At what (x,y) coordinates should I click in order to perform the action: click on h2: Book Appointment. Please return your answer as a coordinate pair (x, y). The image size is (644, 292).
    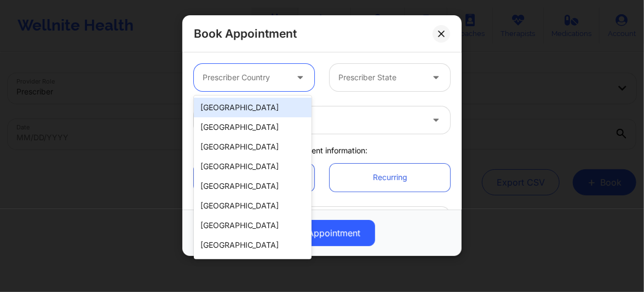
    Looking at the image, I should click on (246, 33).